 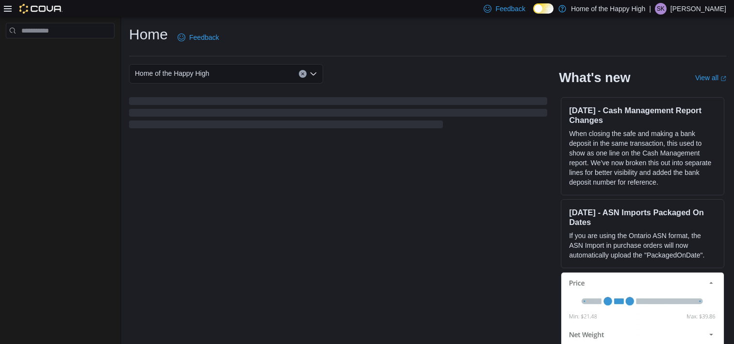 What do you see at coordinates (661, 9) in the screenshot?
I see `span: SK` at bounding box center [661, 9].